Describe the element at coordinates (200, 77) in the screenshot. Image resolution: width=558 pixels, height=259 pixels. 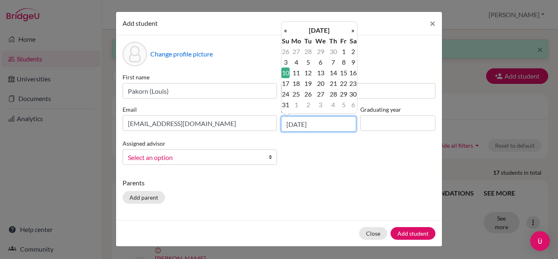
I see `label: First name` at that location.